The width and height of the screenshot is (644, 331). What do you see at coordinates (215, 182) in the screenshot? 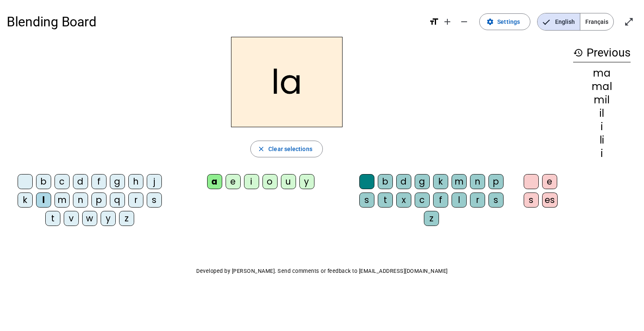
I see `div: a` at bounding box center [215, 182].